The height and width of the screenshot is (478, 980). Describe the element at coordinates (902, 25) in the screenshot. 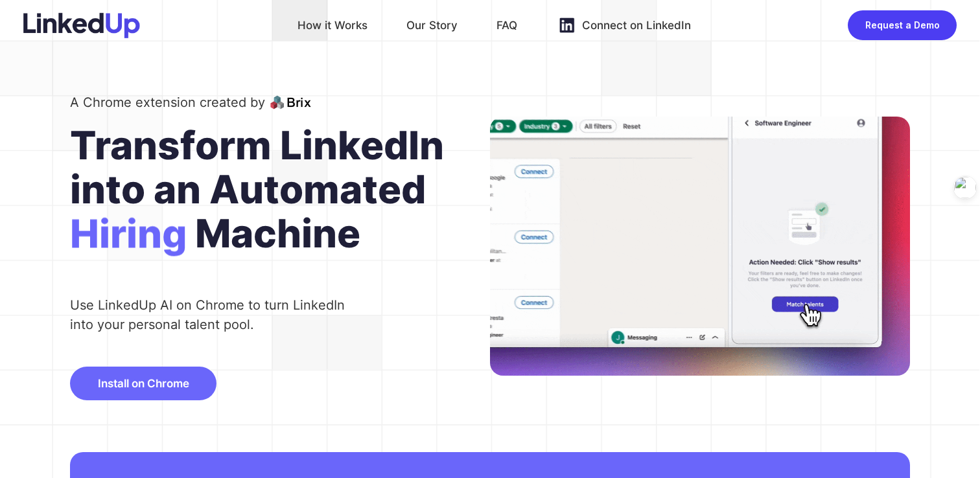

I see `button: Request a Demo` at that location.